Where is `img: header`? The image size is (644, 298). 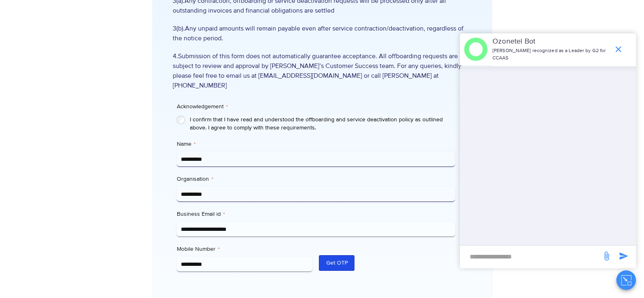
img: header is located at coordinates (476, 49).